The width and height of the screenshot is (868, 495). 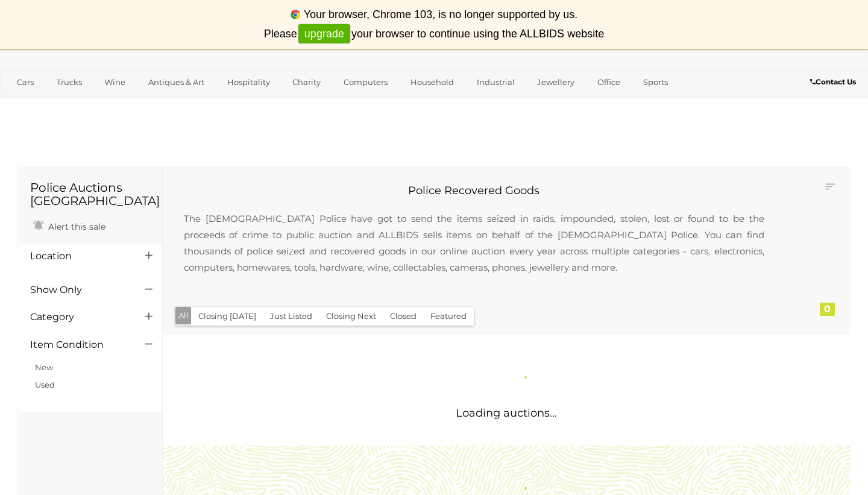 What do you see at coordinates (403, 316) in the screenshot?
I see `button: Closed` at bounding box center [403, 316].